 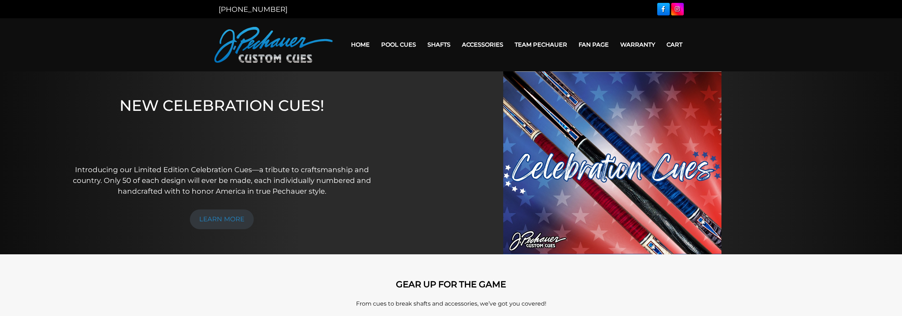 I want to click on a: Accessories, so click(x=483, y=45).